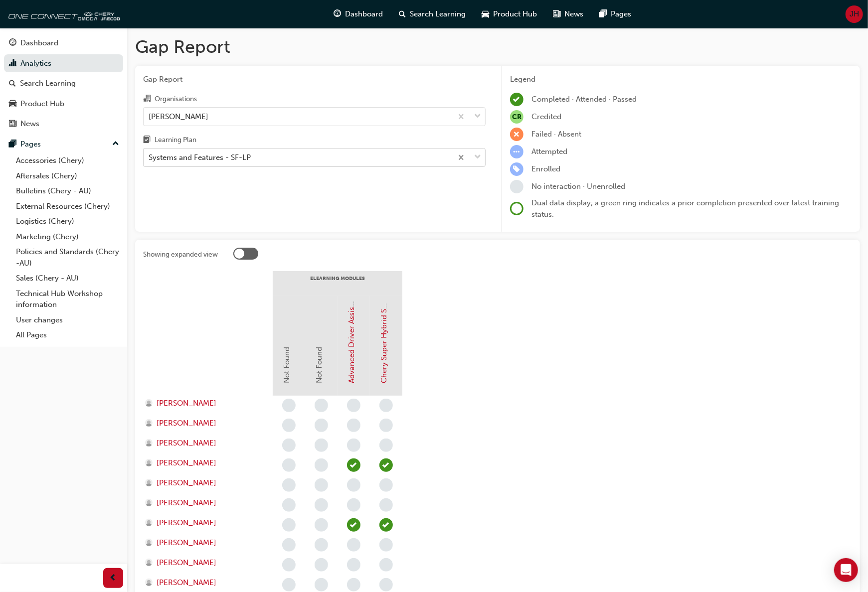 The height and width of the screenshot is (592, 868). What do you see at coordinates (39, 43) in the screenshot?
I see `div: Dashboard` at bounding box center [39, 43].